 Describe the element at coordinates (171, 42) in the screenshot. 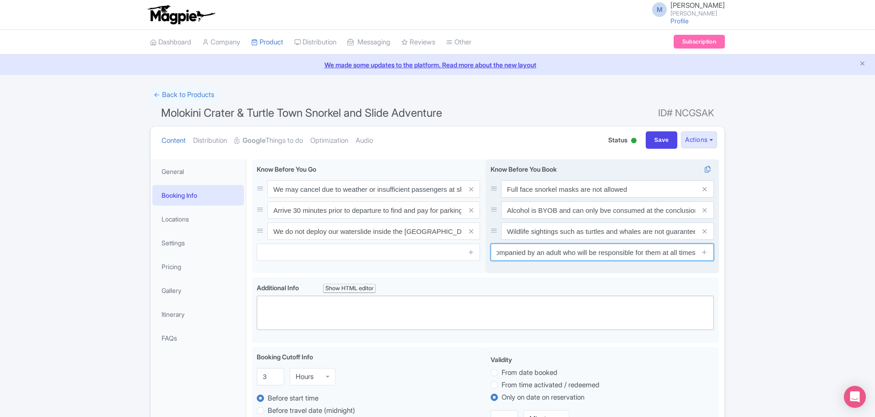

I see `a: Dashboard` at that location.